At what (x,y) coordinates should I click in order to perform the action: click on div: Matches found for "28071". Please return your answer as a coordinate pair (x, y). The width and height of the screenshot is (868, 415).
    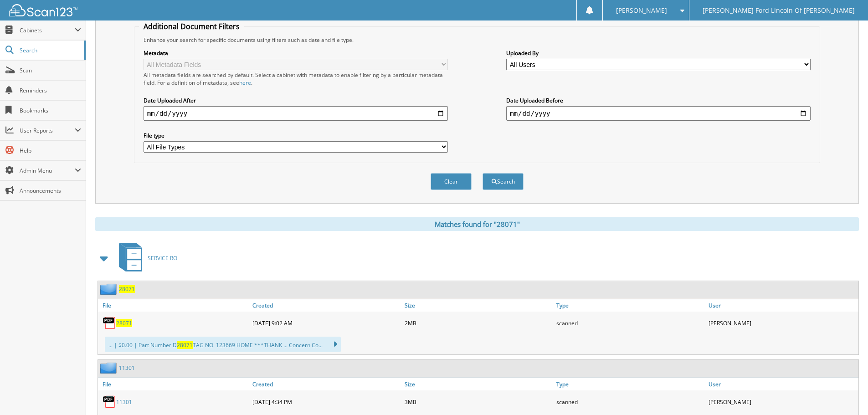
    Looking at the image, I should click on (477, 224).